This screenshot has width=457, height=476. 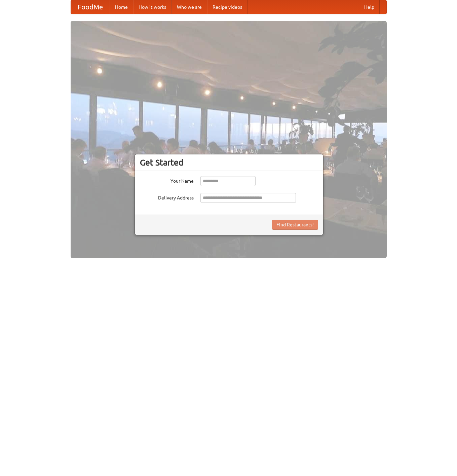 What do you see at coordinates (189, 7) in the screenshot?
I see `a: Who we are` at bounding box center [189, 7].